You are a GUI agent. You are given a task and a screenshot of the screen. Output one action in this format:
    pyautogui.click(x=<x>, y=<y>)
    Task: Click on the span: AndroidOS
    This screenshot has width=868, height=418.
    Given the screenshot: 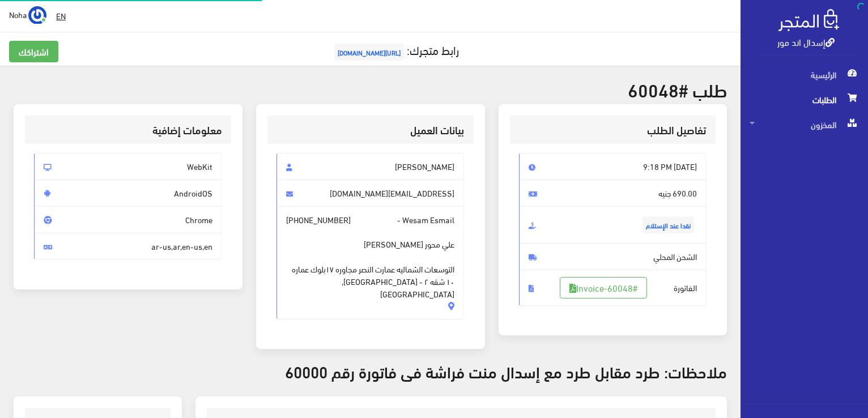 What is the action you would take?
    pyautogui.click(x=128, y=193)
    